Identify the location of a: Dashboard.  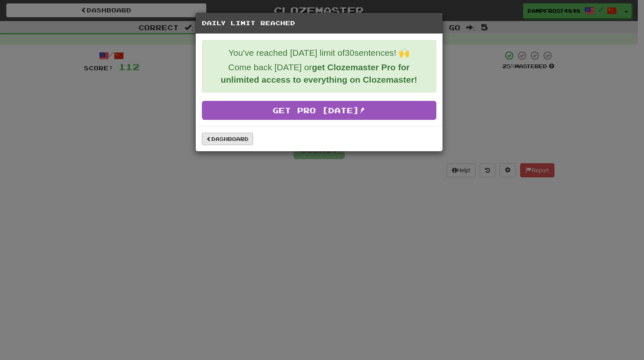
(228, 139).